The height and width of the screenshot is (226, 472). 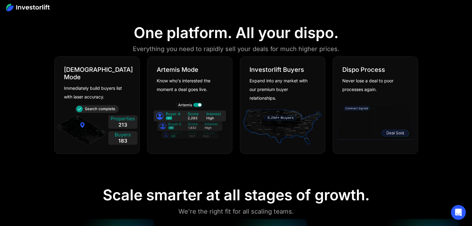 I want to click on div: Scale smarter at all stages of growth., so click(x=236, y=195).